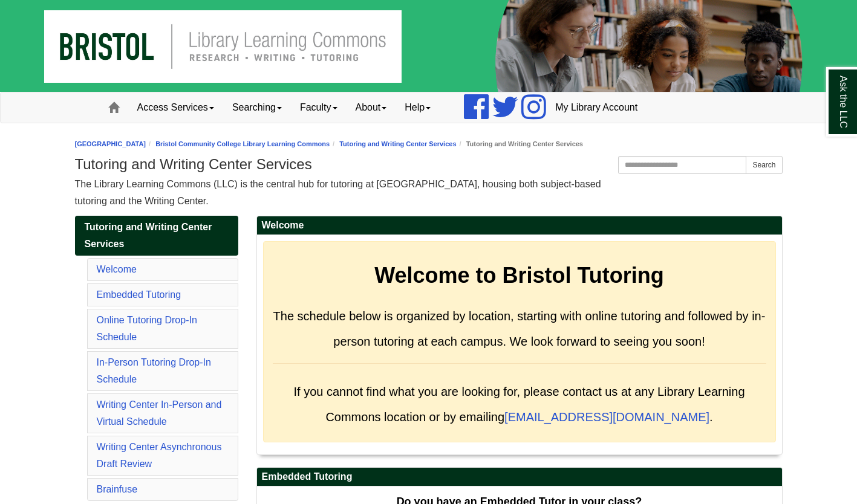 This screenshot has width=857, height=504. Describe the element at coordinates (764, 165) in the screenshot. I see `button: Search` at that location.